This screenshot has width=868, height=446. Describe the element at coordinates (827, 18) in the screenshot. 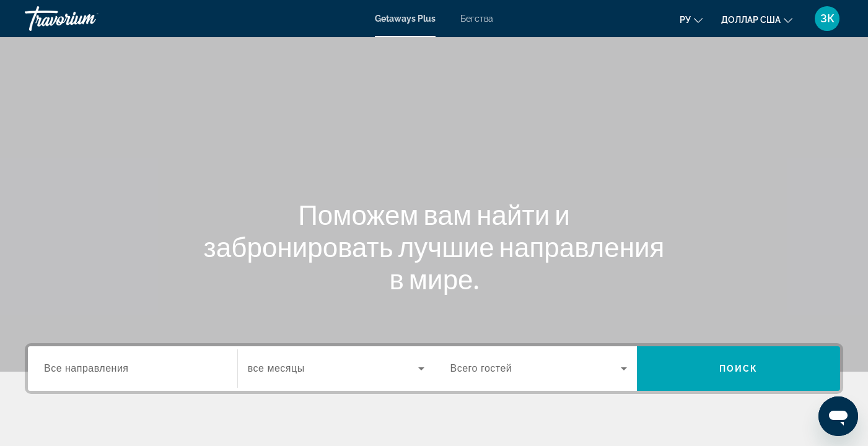

I see `font: ЗК` at that location.